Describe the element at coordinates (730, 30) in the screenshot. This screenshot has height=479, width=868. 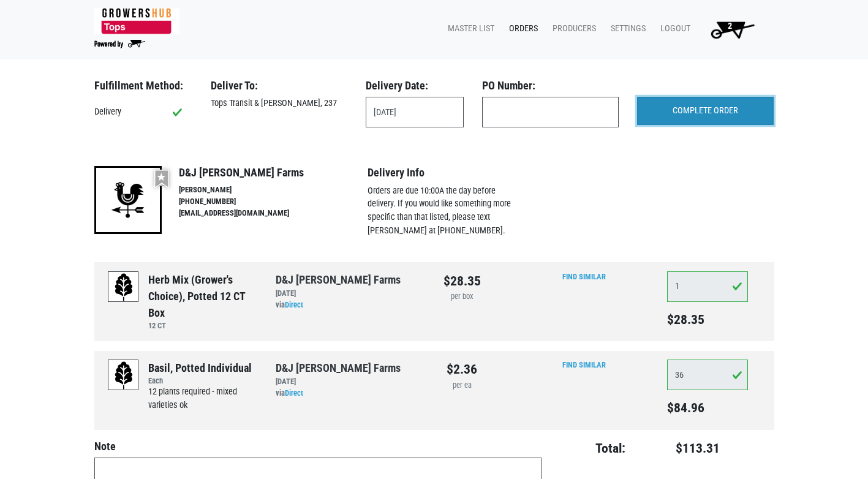
I see `a: 2` at that location.